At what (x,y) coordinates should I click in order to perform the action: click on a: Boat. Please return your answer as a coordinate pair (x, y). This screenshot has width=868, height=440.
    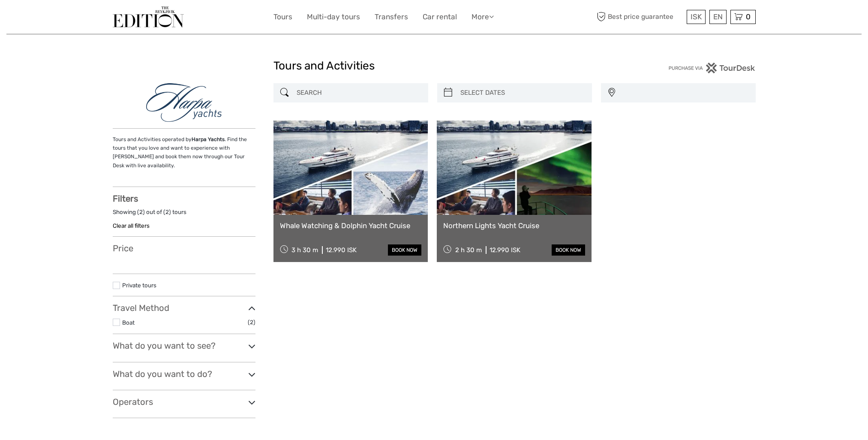
    Looking at the image, I should click on (128, 322).